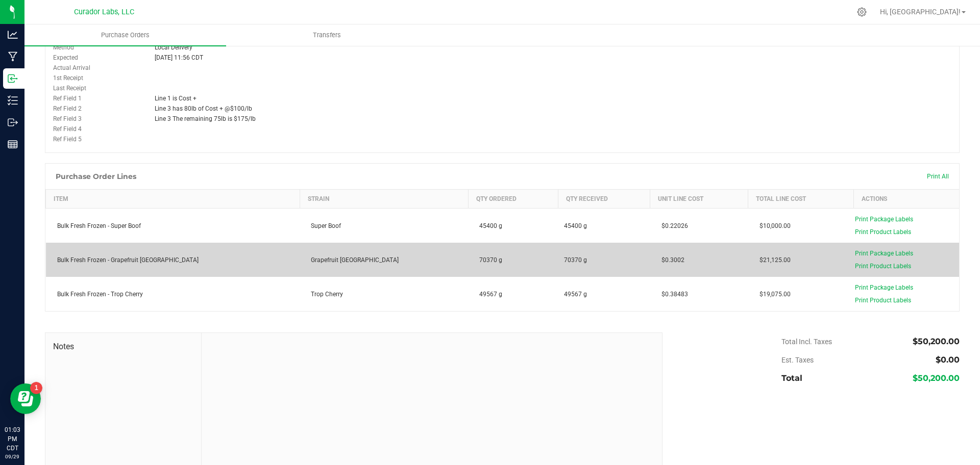 This screenshot has width=980, height=465. I want to click on div: Bulk Fresh Frozen - Trop Cherry, so click(173, 294).